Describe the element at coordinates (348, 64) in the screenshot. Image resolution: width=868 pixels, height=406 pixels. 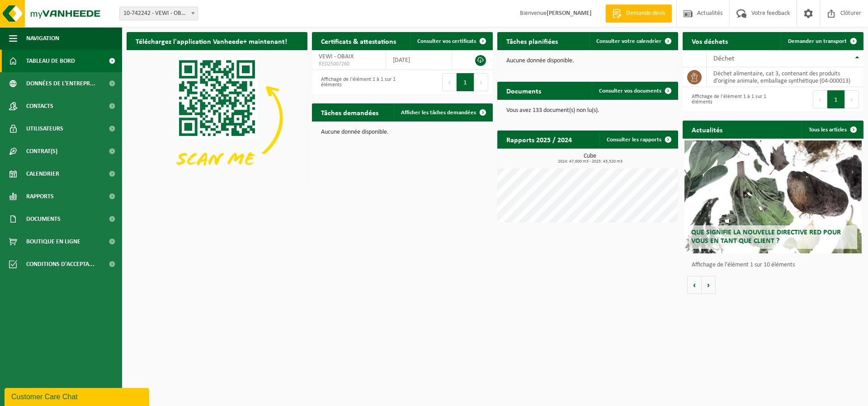
I see `span: RED25007260` at that location.